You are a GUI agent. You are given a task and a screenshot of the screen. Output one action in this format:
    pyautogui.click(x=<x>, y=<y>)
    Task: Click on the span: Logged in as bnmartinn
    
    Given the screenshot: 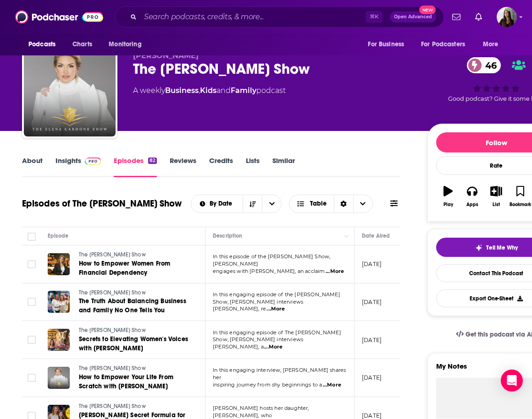 What is the action you would take?
    pyautogui.click(x=507, y=17)
    